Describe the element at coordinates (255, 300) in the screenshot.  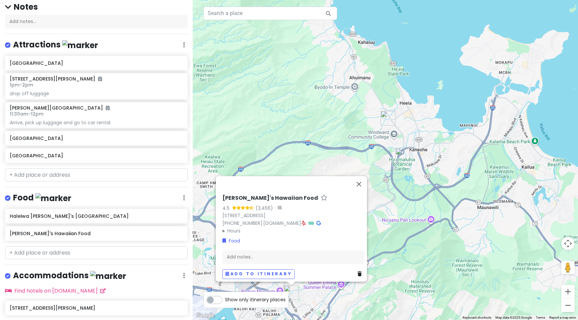
I see `span: Show only itinerary places` at that location.